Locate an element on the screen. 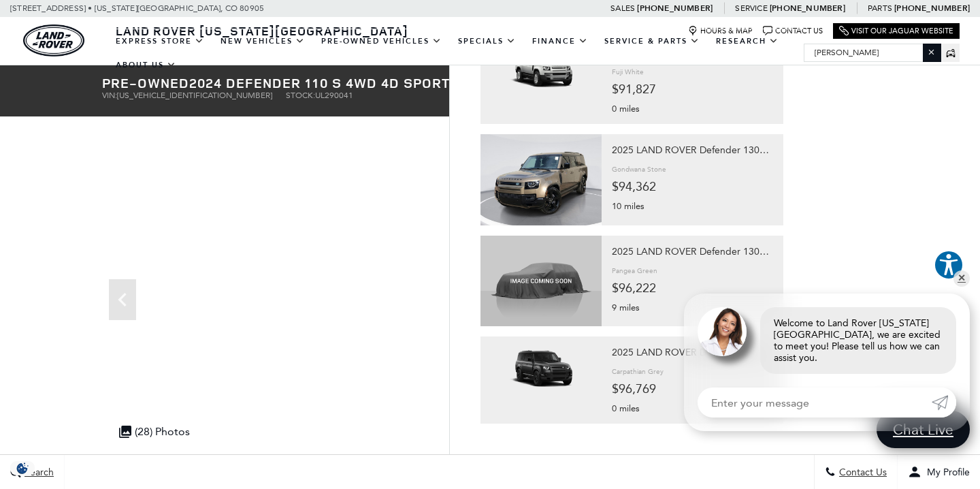 The width and height of the screenshot is (980, 489). img: 6ee0a58662f674319d12259ac1446530.jpg is located at coordinates (541, 179).